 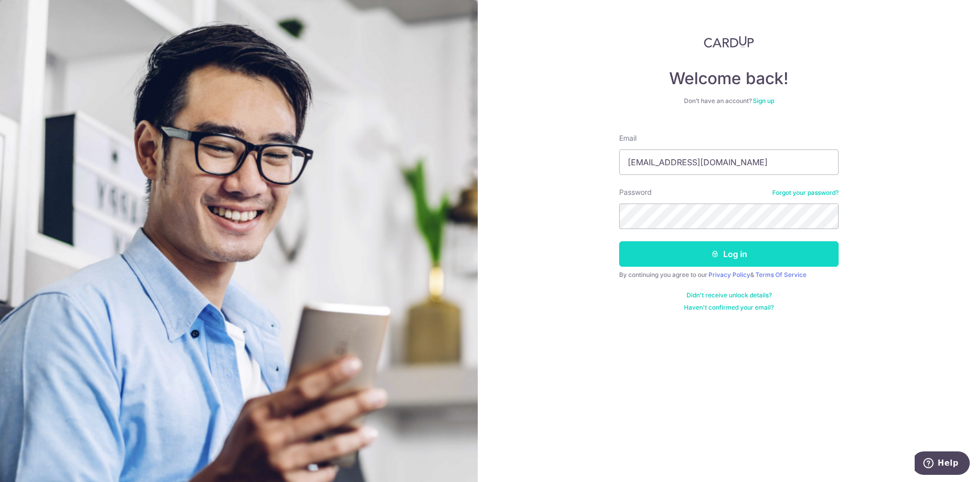 What do you see at coordinates (33, 12) in the screenshot?
I see `span: Help` at bounding box center [33, 12].